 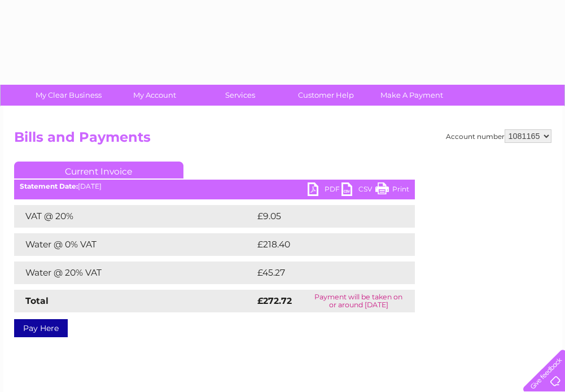 I want to click on b: Statement Date:, so click(x=48, y=185).